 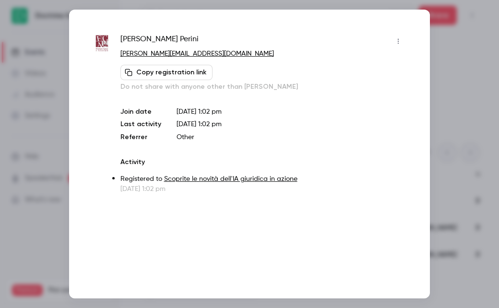 What do you see at coordinates (141, 124) in the screenshot?
I see `p: Last activity` at bounding box center [141, 124].